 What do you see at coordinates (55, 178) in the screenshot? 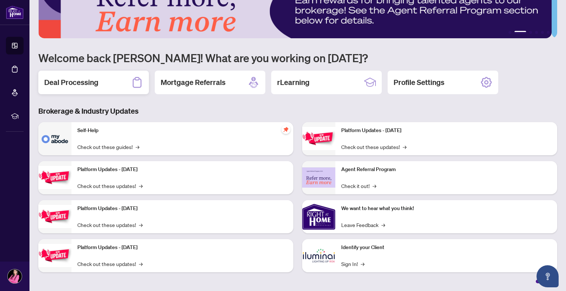
I see `img: Platform Updates - September 16, 2025` at bounding box center [55, 178].